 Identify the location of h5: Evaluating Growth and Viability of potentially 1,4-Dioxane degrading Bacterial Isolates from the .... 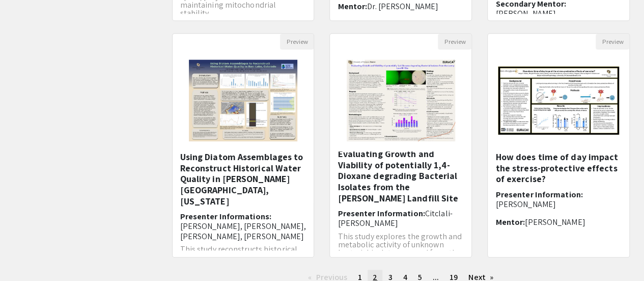
(401, 176).